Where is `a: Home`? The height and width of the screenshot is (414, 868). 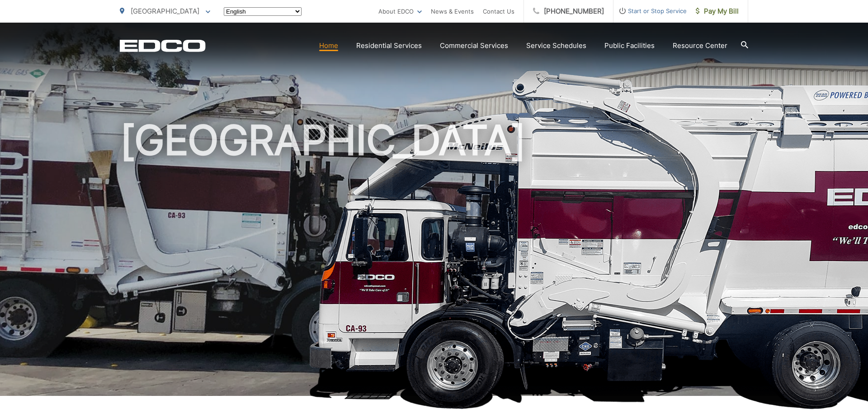
a: Home is located at coordinates (328, 46).